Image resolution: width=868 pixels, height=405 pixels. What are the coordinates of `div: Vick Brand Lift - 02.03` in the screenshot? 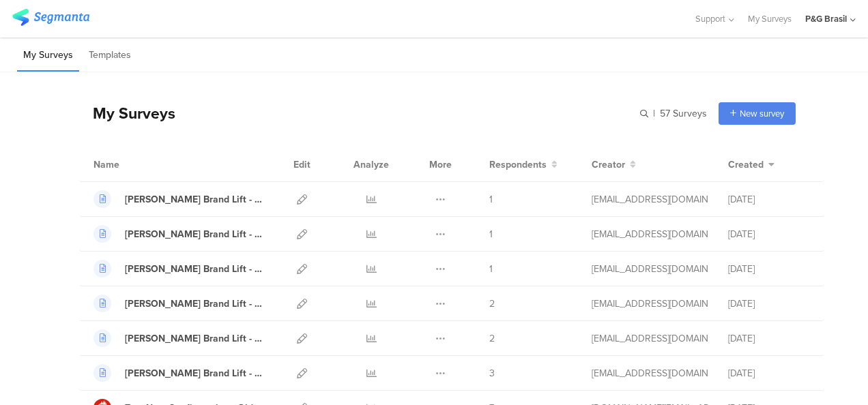 It's located at (196, 199).